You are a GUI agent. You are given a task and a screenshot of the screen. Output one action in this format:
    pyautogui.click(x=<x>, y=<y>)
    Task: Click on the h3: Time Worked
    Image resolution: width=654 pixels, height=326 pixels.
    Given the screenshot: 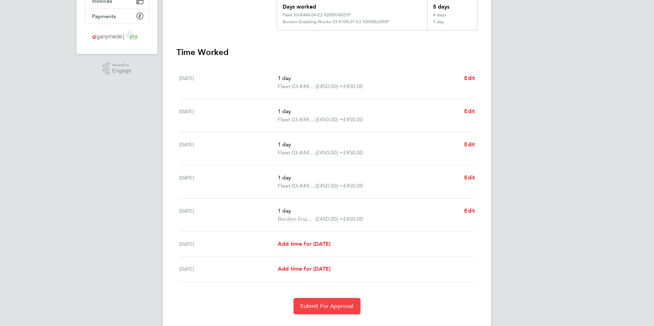 What is the action you would take?
    pyautogui.click(x=327, y=52)
    